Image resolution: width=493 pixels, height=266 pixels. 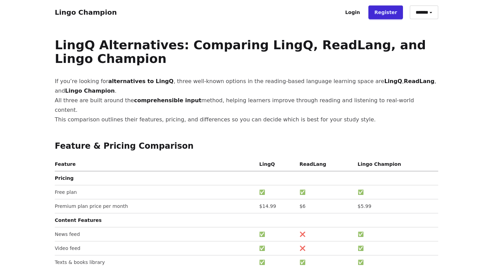 What do you see at coordinates (386, 12) in the screenshot?
I see `a: Register` at bounding box center [386, 12].